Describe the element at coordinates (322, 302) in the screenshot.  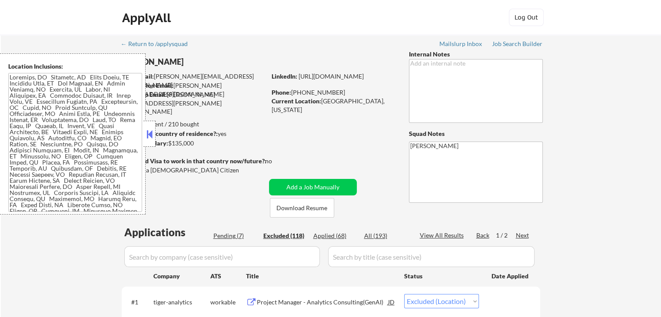
I see `div: Project Manager - Analytics Consulting(GenAI)` at that location.